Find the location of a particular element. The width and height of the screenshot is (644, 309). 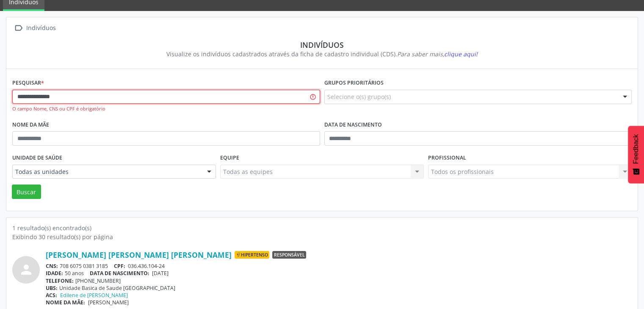

label: Data de nascimento is located at coordinates (353, 125).